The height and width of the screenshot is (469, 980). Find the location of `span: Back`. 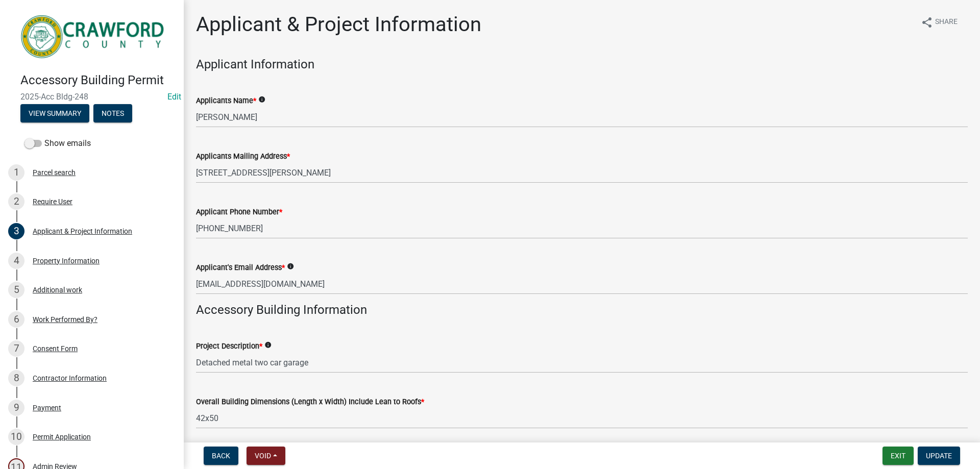

span: Back is located at coordinates (221, 456).